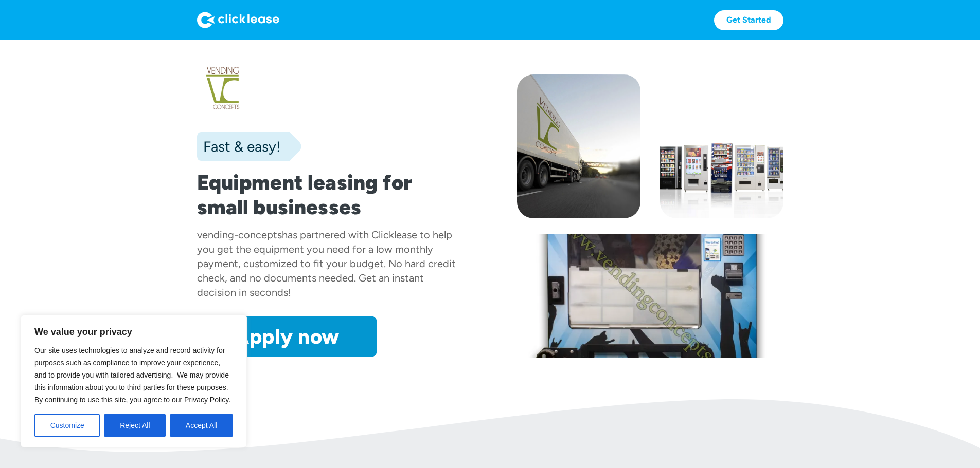  What do you see at coordinates (134, 382) in the screenshot?
I see `div: We value your privacy` at bounding box center [134, 382].